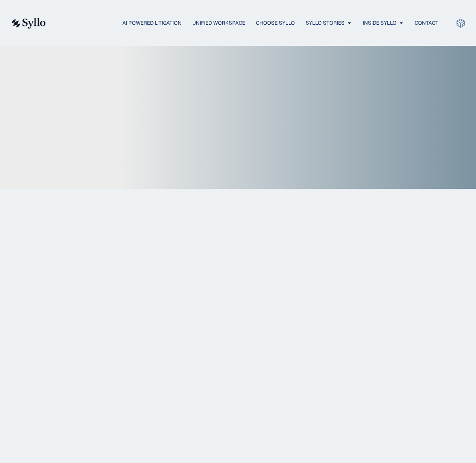  Describe the element at coordinates (251, 23) in the screenshot. I see `div: Menu Toggle` at that location.